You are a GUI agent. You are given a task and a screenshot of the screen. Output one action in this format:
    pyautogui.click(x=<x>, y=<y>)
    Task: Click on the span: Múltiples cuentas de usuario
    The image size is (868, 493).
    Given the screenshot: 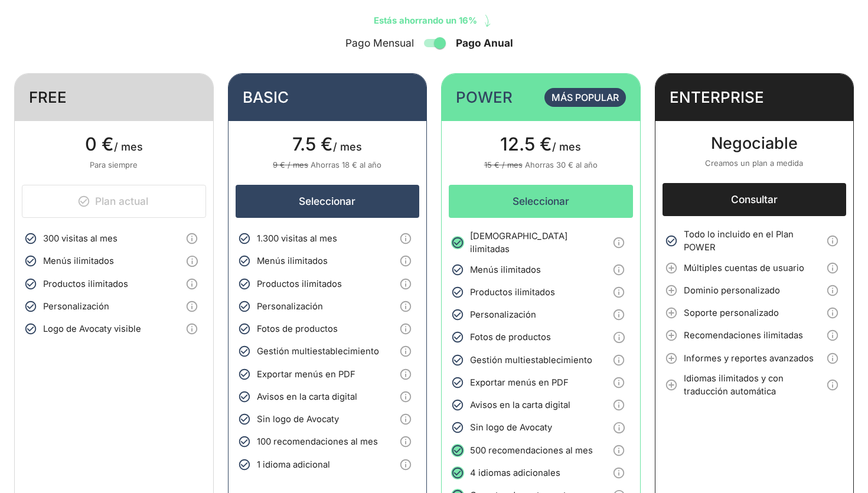 What is the action you would take?
    pyautogui.click(x=752, y=268)
    